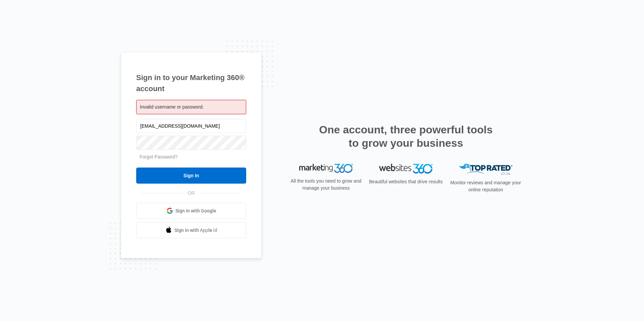  What do you see at coordinates (196, 211) in the screenshot?
I see `span: Sign in with Google` at bounding box center [196, 211].